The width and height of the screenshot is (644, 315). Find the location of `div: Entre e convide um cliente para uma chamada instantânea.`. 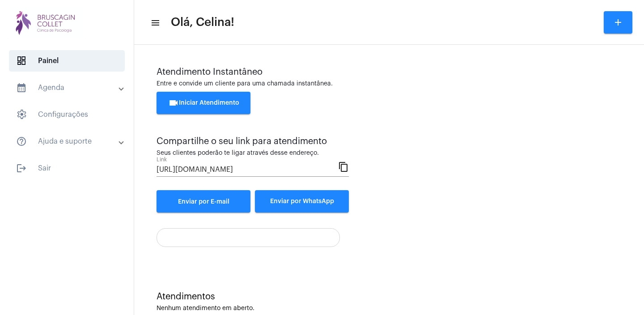

div: Entre e convide um cliente para uma chamada instantânea. is located at coordinates (389, 84).